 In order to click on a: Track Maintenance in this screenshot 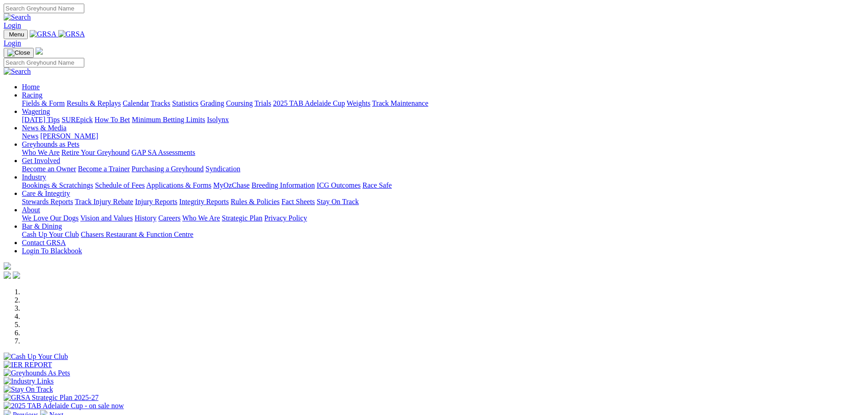, I will do `click(400, 103)`.